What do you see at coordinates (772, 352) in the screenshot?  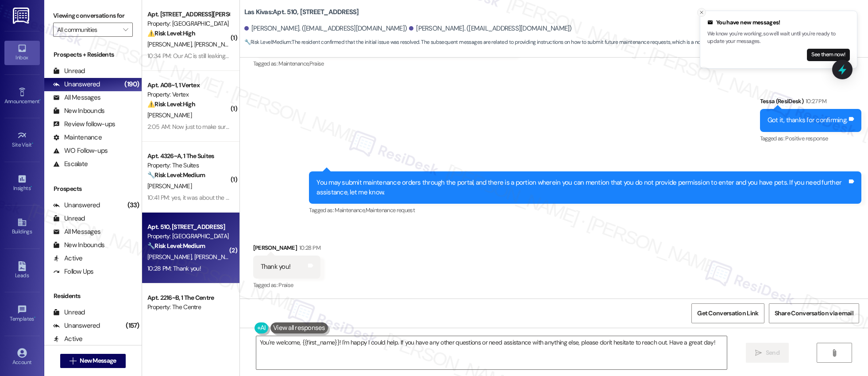 I see `span: Send` at bounding box center [772, 352].